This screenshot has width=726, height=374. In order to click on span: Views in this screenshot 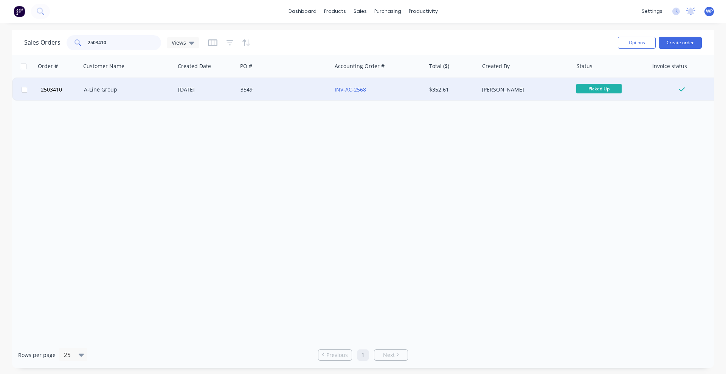, I will do `click(179, 42)`.